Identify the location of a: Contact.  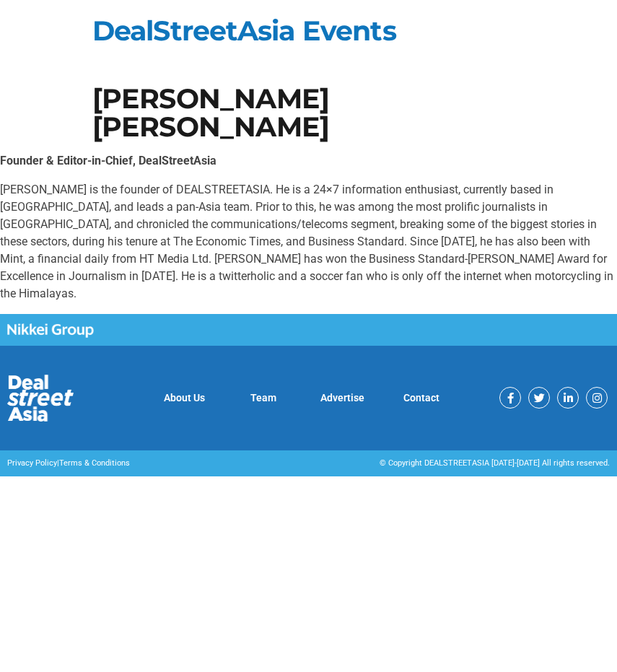
(421, 397).